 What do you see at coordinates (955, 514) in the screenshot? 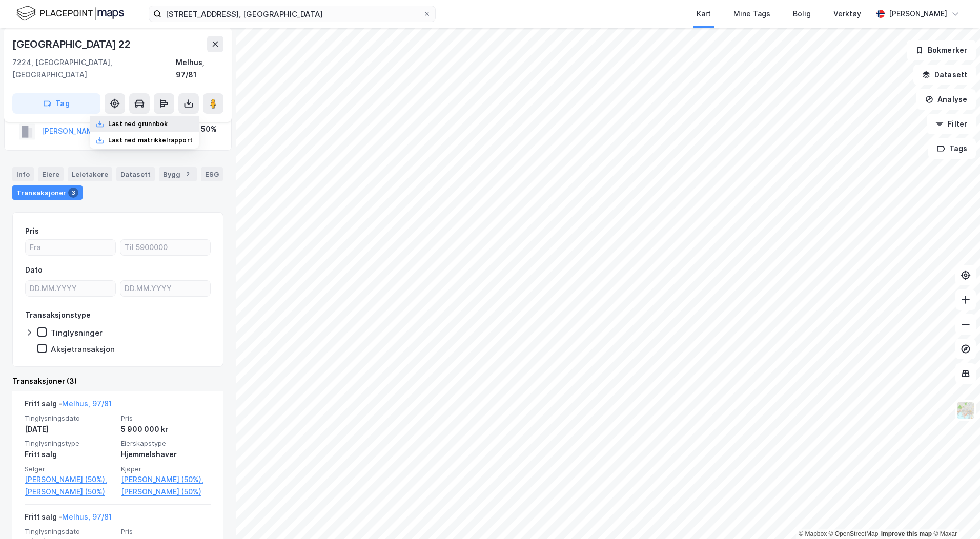
I see `div: Kontrollprogram for chat` at bounding box center [955, 514].